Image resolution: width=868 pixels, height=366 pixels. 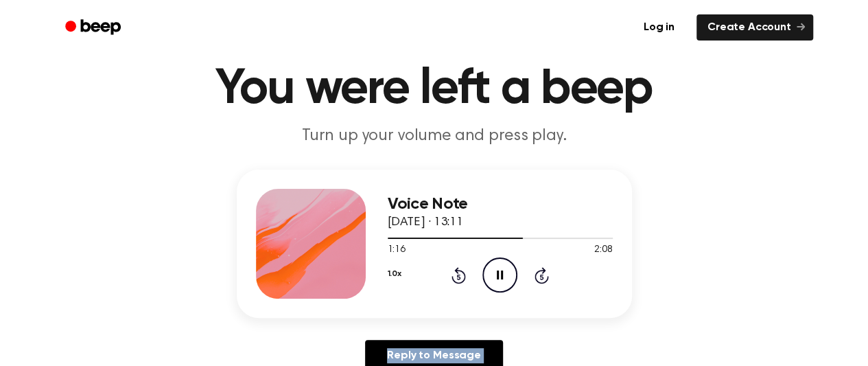 What do you see at coordinates (395, 274) in the screenshot?
I see `button: 1.0x` at bounding box center [395, 274].